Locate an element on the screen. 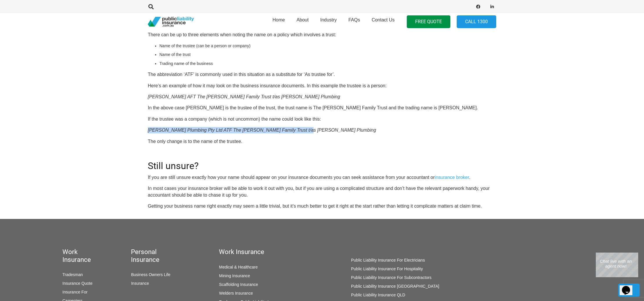  span: Contact Us is located at coordinates (383, 20).